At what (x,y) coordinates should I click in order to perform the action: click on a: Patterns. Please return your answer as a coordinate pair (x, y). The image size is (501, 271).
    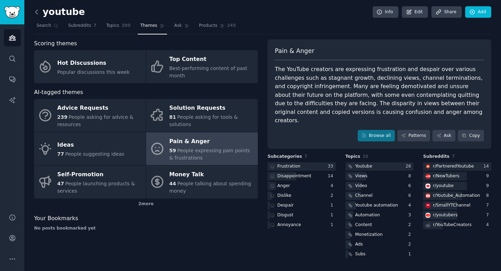
    Looking at the image, I should click on (413, 136).